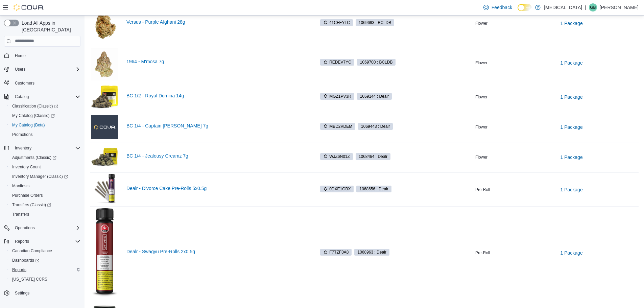  What do you see at coordinates (593, 7) in the screenshot?
I see `div: Glen Byrne` at bounding box center [593, 7].